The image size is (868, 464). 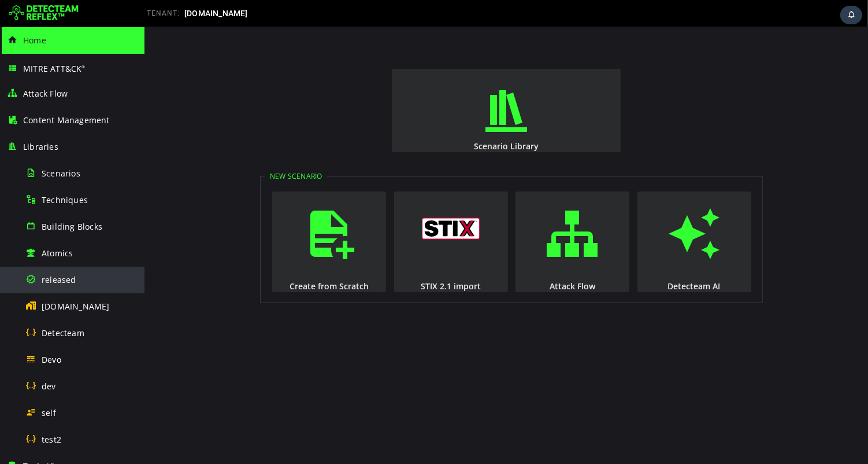 I want to click on img: logo_stix.svg, so click(x=306, y=202).